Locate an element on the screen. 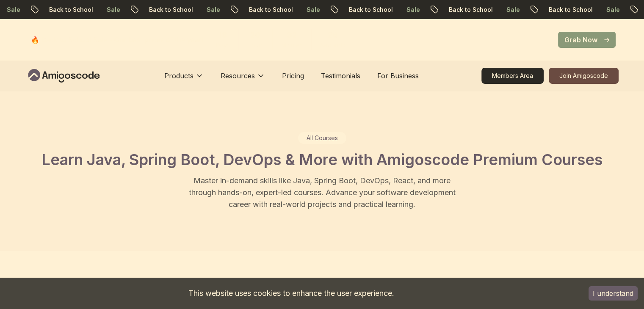 Image resolution: width=644 pixels, height=309 pixels. p: Master in-demand skills like Java, Spring Boot, DevOps, React, and more through hands-on, expert-... is located at coordinates (322, 193).